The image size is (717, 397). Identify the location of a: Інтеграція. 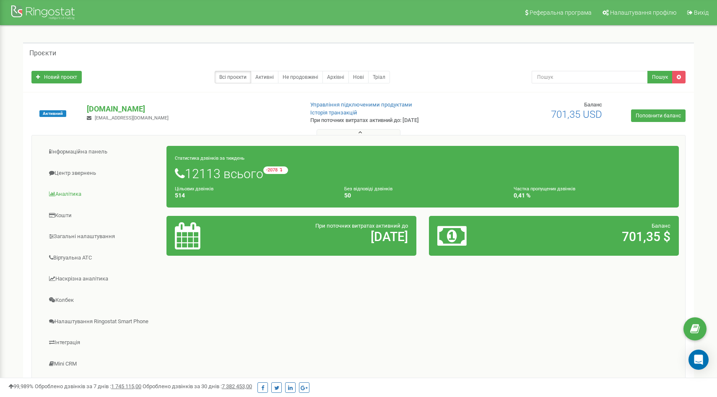
(102, 342).